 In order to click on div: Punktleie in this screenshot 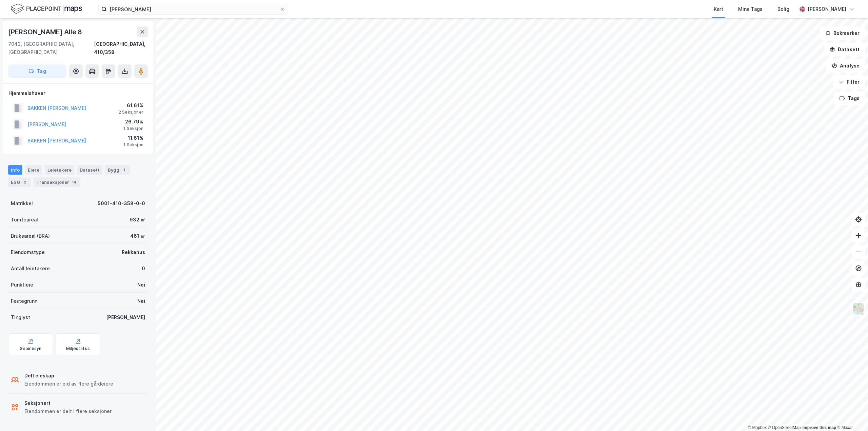, I will do `click(22, 285)`.